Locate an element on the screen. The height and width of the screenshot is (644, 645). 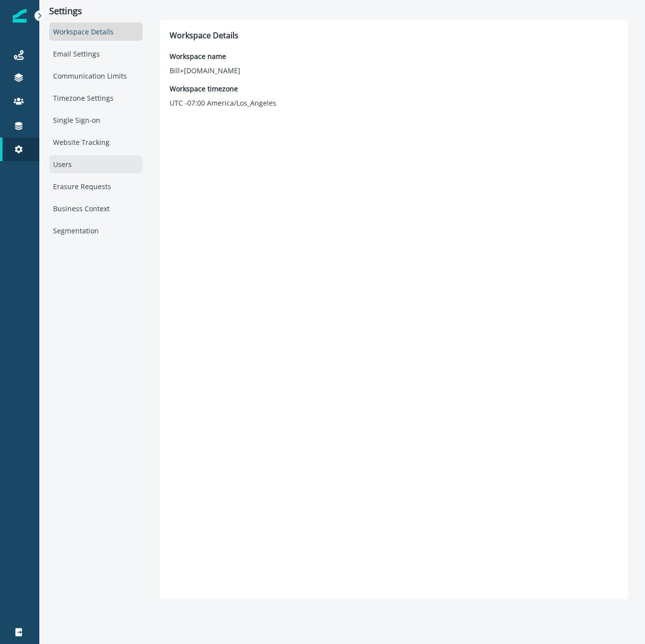
div: Segmentation is located at coordinates (96, 230).